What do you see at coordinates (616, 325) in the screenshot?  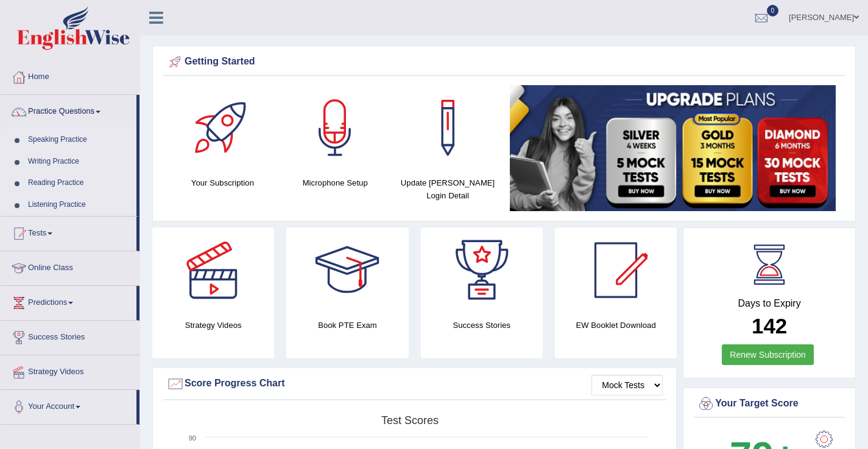 I see `h4: EW Booklet Download` at bounding box center [616, 325].